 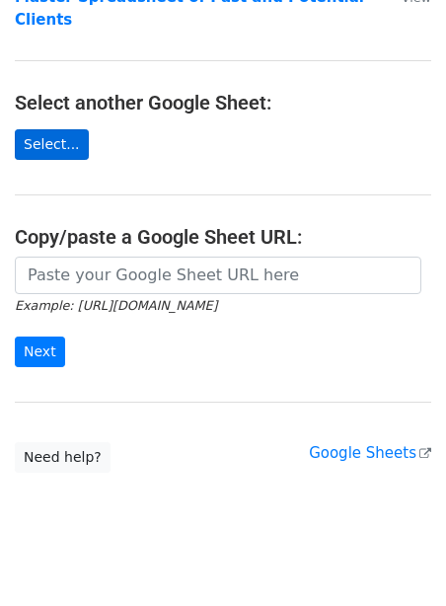 What do you see at coordinates (62, 457) in the screenshot?
I see `a: Need help?` at bounding box center [62, 457].